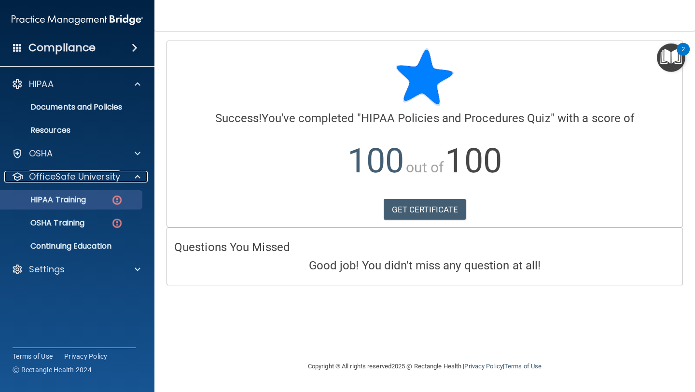 The width and height of the screenshot is (695, 392). Describe the element at coordinates (62, 48) in the screenshot. I see `h4: Compliance` at that location.